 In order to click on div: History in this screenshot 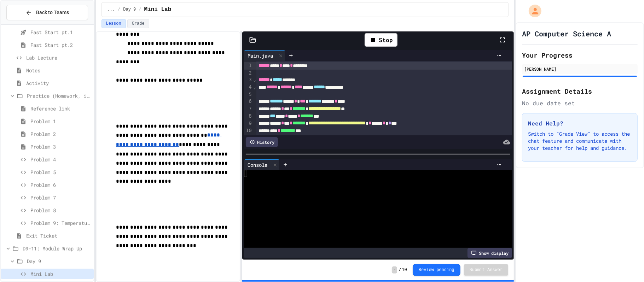, I will do `click(262, 142)`.